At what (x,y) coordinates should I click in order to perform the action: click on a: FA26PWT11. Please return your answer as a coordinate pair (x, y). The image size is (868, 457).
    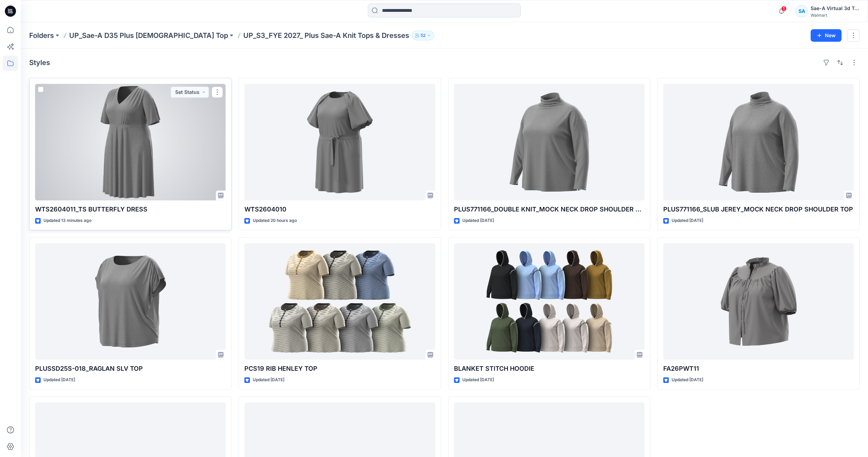
    Looking at the image, I should click on (758, 301).